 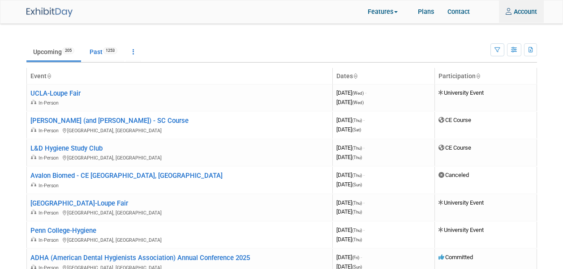 What do you see at coordinates (521, 12) in the screenshot?
I see `a: Account` at bounding box center [521, 12].